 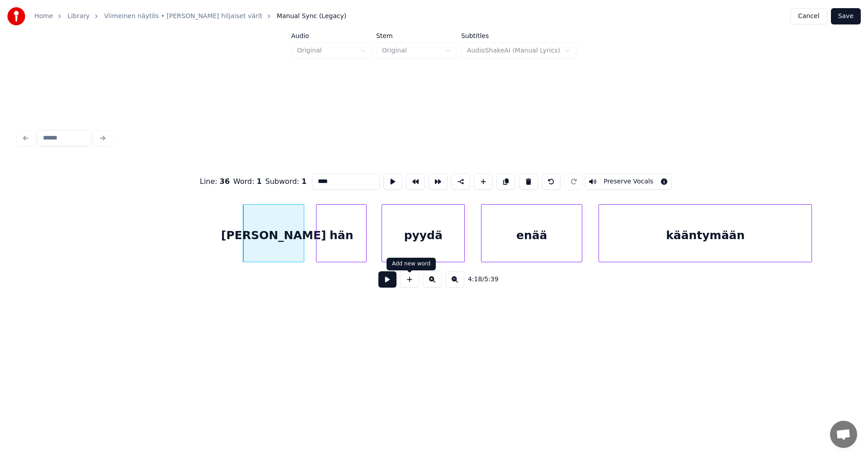 I want to click on a: Library, so click(x=79, y=16).